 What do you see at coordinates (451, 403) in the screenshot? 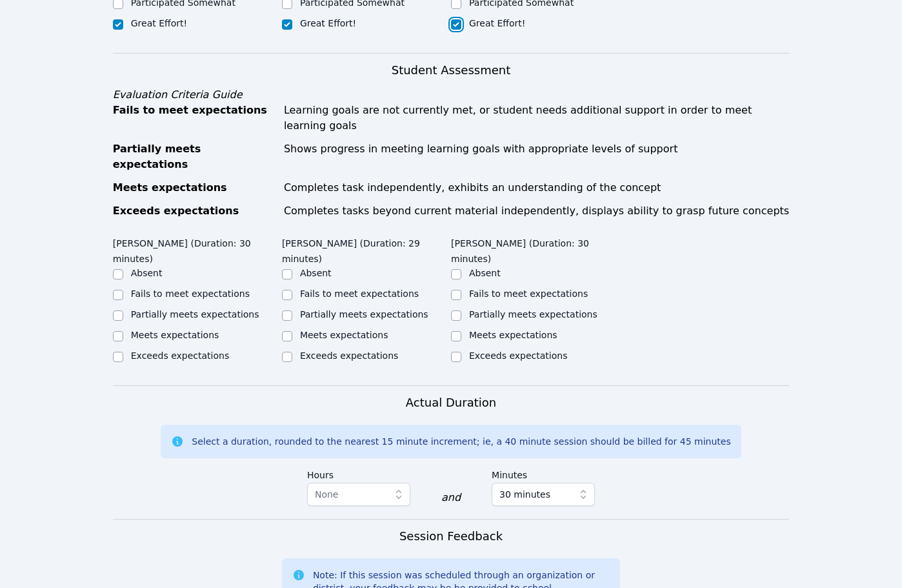
I see `h3: Actual Duration` at bounding box center [451, 403].